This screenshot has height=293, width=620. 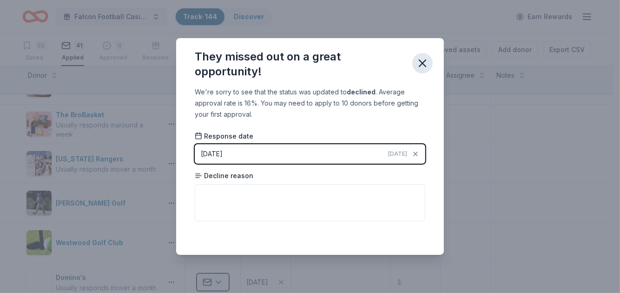 What do you see at coordinates (224, 136) in the screenshot?
I see `span: Response date` at bounding box center [224, 136].